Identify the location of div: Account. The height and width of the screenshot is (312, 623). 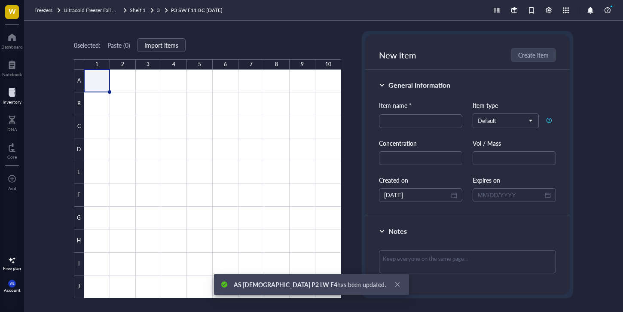
(12, 290).